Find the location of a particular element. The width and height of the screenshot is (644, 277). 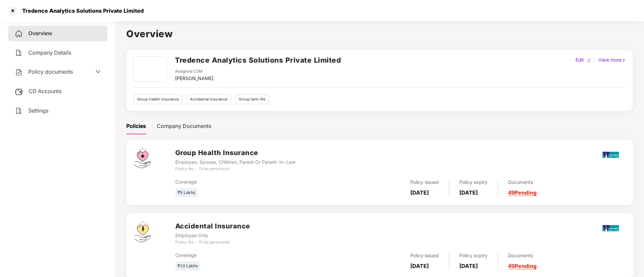

div: Tredence Analytics Solutions Private Limited is located at coordinates (81, 11).